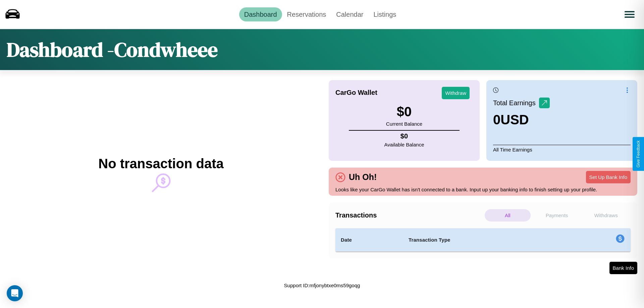  I want to click on p: All, so click(507, 215).